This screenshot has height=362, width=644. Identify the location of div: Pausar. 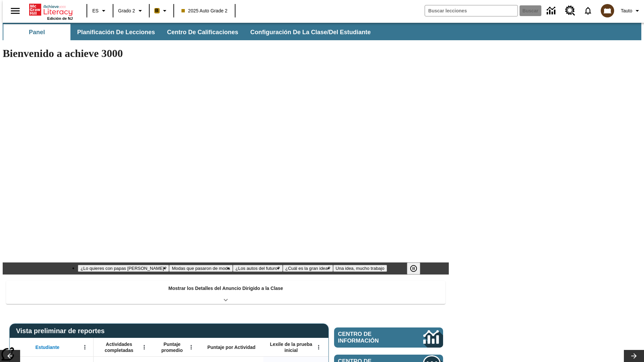
(417, 269).